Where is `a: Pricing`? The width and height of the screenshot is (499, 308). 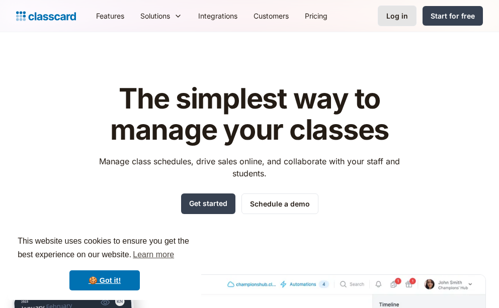
a: Pricing is located at coordinates (316, 16).